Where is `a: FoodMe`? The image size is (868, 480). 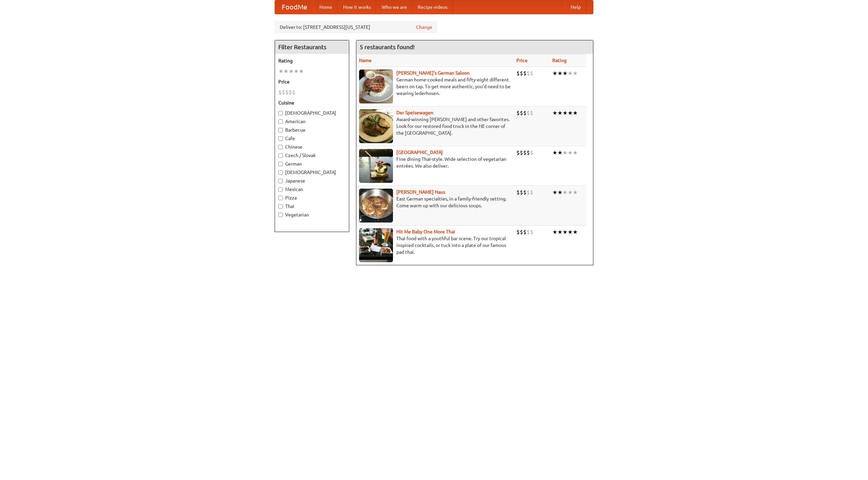 a: FoodMe is located at coordinates (295, 7).